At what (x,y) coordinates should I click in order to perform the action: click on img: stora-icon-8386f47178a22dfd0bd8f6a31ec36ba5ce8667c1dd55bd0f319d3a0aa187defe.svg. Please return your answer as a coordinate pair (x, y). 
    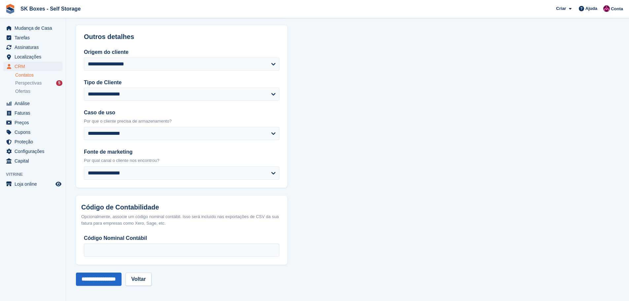
    Looking at the image, I should click on (10, 9).